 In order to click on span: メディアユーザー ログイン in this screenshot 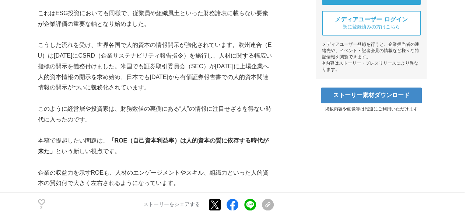, I will do `click(371, 20)`.